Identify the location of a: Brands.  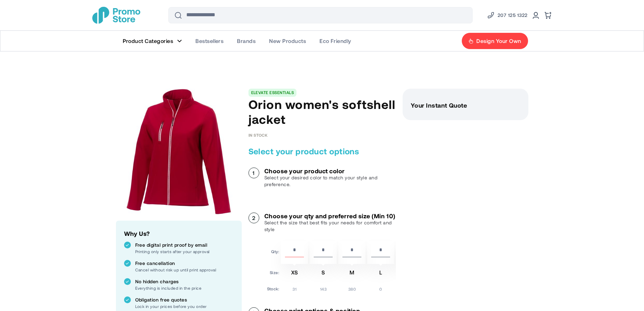
(246, 41).